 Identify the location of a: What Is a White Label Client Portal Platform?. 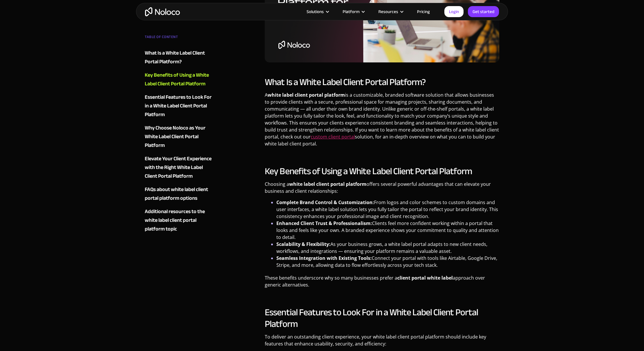
(180, 57).